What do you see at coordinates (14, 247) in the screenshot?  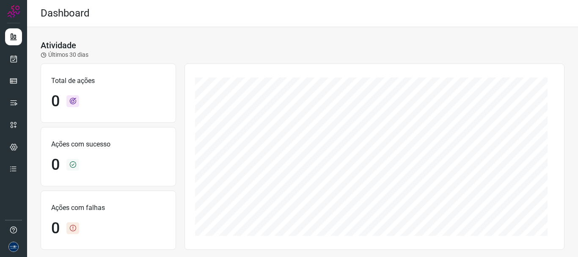 I see `img: d06bdf07e729e349525d8f0de7f5f473.png` at bounding box center [14, 247].